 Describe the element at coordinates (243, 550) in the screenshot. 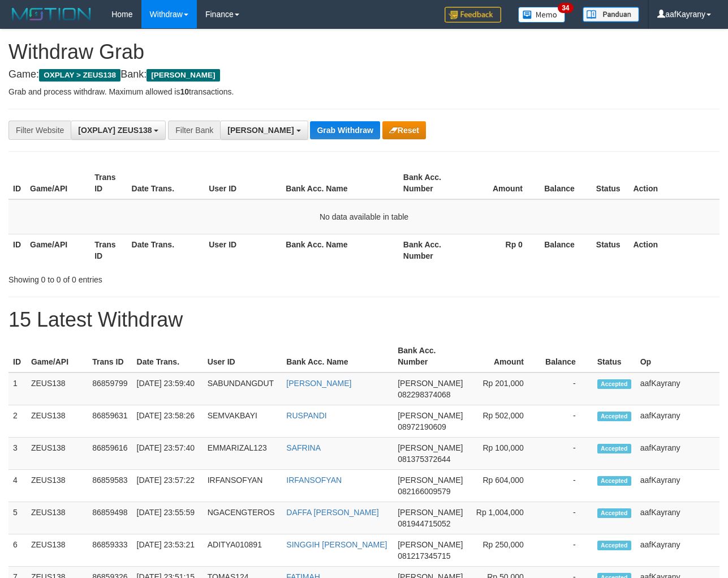

I see `td: ADITYA010891` at that location.